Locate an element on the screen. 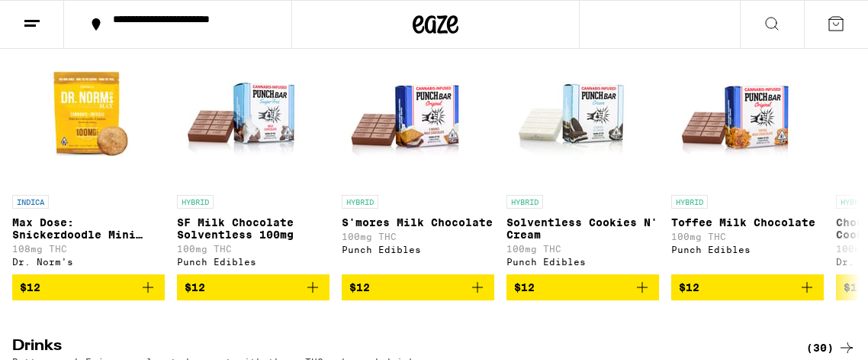  p: INDICA is located at coordinates (31, 202).